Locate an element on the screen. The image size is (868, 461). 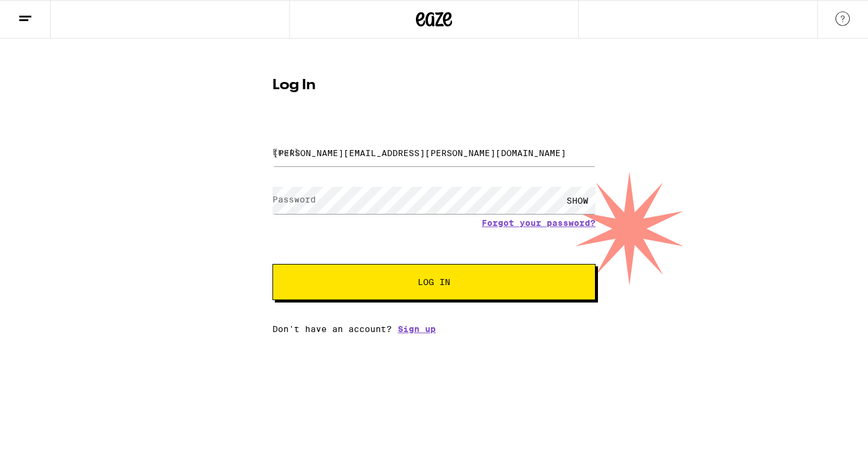
input: Email is located at coordinates (434, 152).